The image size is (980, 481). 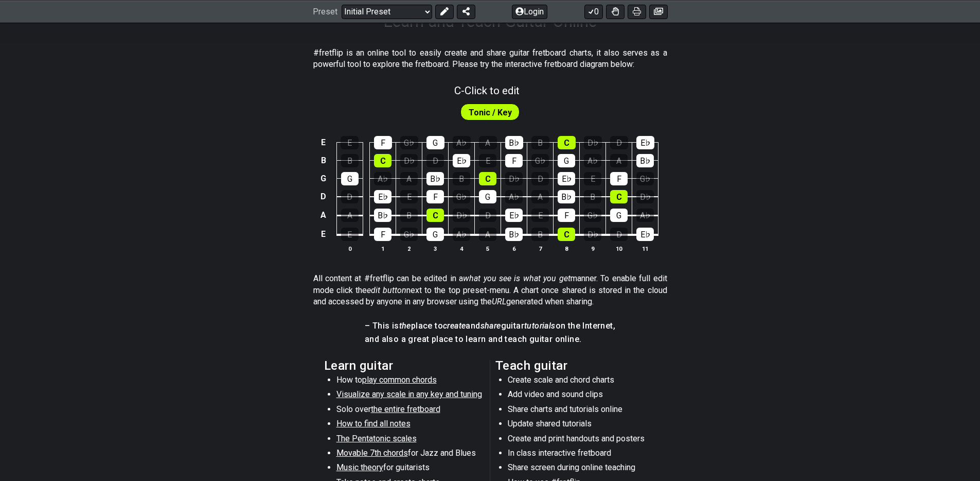 What do you see at coordinates (490, 290) in the screenshot?
I see `p: All content at #fretflip can be edited in a manner. To enable full edit mode click the next to th...` at bounding box center [490, 290].